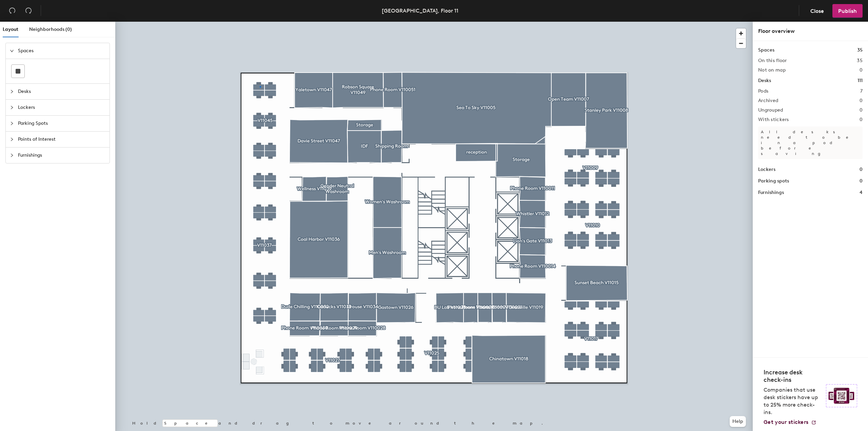 Image resolution: width=868 pixels, height=431 pixels. I want to click on h2: Pods, so click(764, 91).